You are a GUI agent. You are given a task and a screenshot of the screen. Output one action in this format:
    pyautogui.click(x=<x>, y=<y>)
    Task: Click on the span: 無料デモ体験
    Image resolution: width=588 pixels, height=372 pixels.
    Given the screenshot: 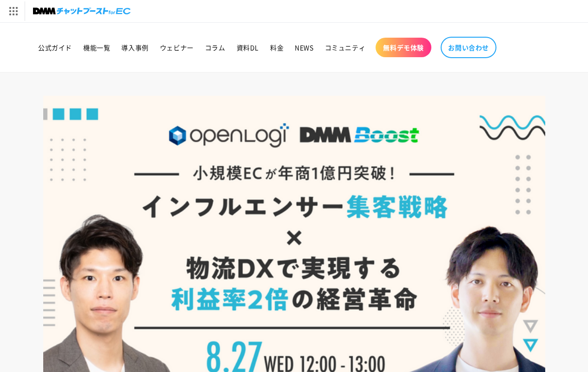 What is the action you would take?
    pyautogui.click(x=403, y=48)
    